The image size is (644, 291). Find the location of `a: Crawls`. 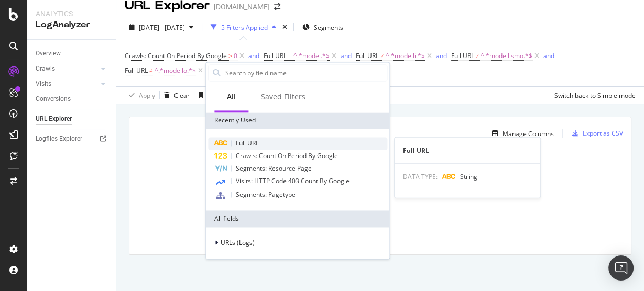

a: Crawls is located at coordinates (67, 68).